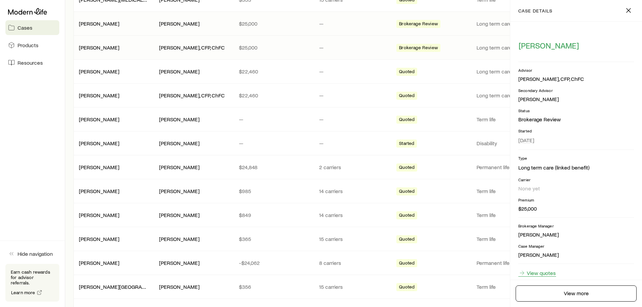 Image resolution: width=642 pixels, height=307 pixels. I want to click on span: Products, so click(28, 45).